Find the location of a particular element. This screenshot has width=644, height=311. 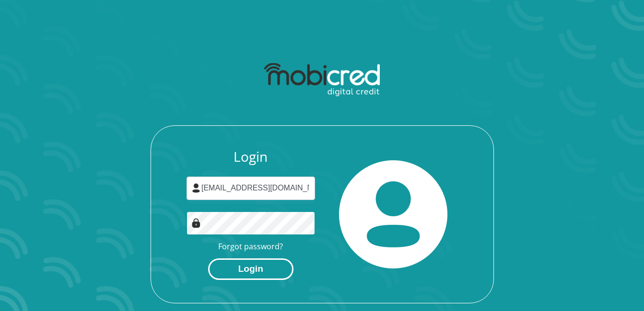

input: Username is located at coordinates (251, 188).